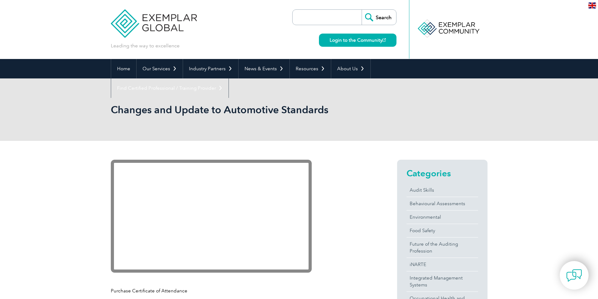 Image resolution: width=598 pixels, height=299 pixels. What do you see at coordinates (264, 69) in the screenshot?
I see `a: News & Events` at bounding box center [264, 69].